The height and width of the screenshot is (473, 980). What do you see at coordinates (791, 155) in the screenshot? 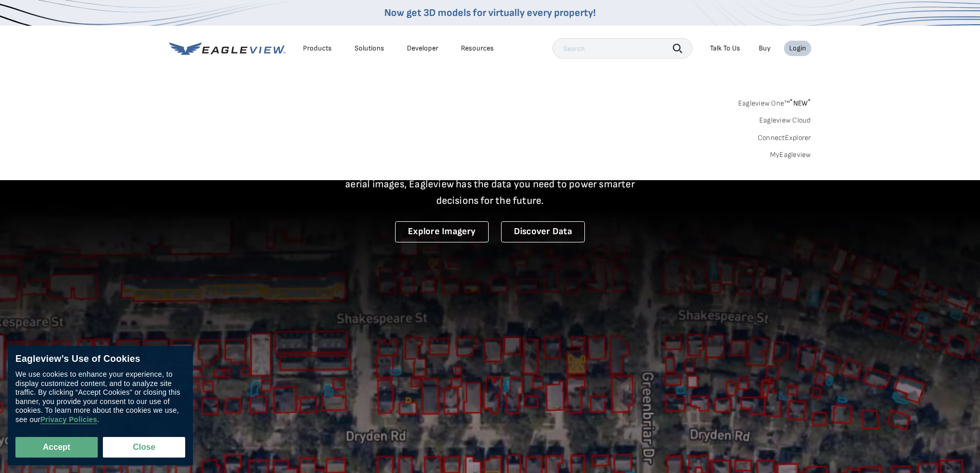
I see `a: MyEagleview` at bounding box center [791, 155].